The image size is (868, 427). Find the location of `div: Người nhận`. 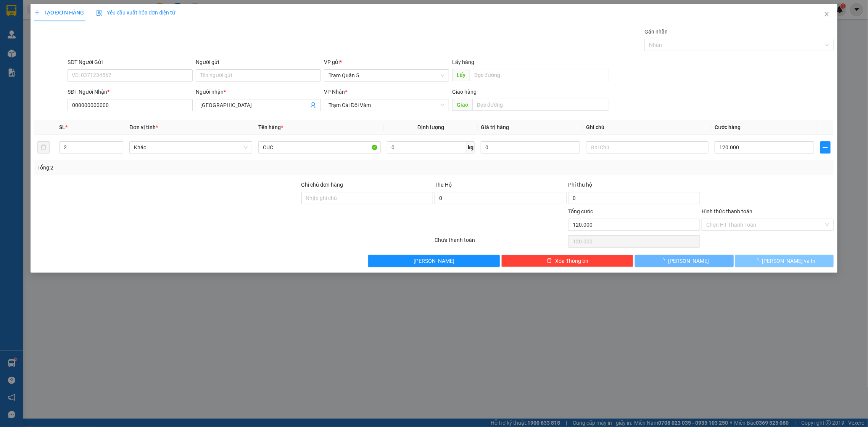

div: Người nhận is located at coordinates (259, 92).